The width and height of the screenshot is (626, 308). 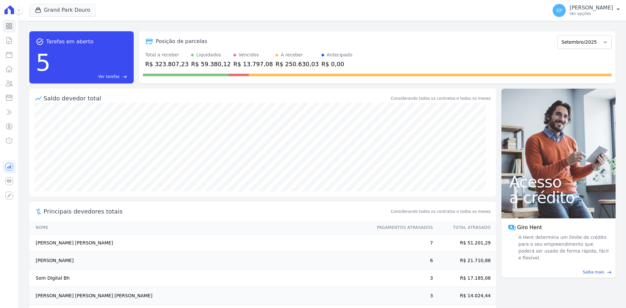 What do you see at coordinates (182, 41) in the screenshot?
I see `div: Posição de parcelas` at bounding box center [182, 41].